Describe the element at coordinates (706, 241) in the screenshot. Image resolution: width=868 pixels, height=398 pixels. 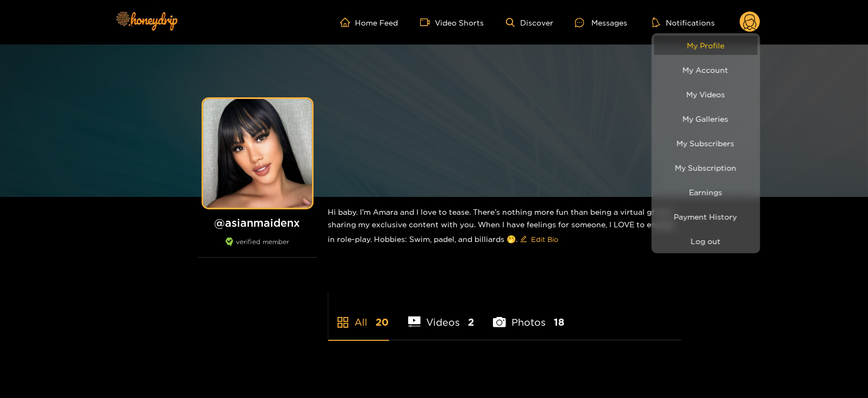
I see `button: Log out` at that location.